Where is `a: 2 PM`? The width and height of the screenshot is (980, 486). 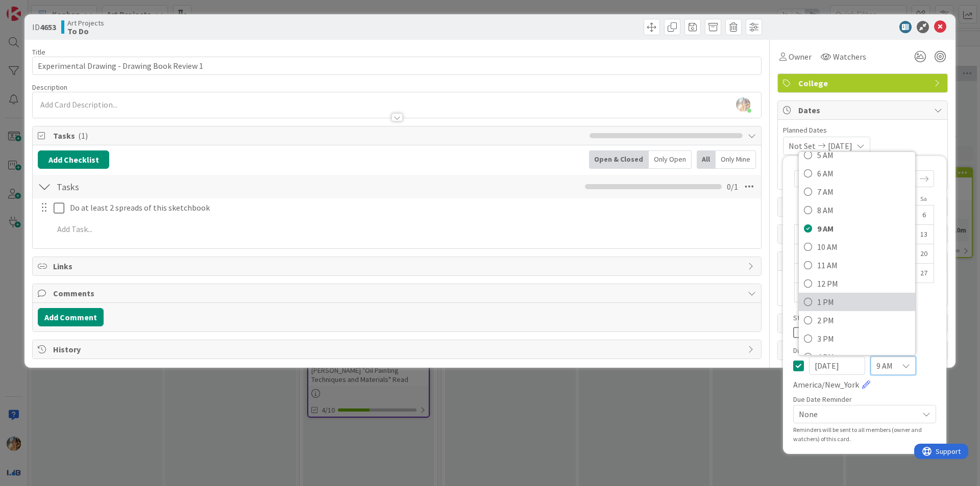
a: 2 PM is located at coordinates (857, 320).